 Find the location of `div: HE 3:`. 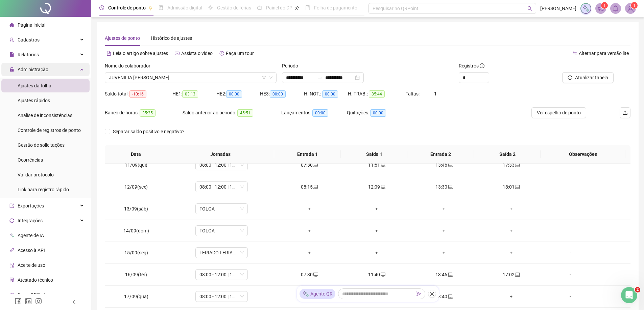

div: HE 3: is located at coordinates (282, 94).